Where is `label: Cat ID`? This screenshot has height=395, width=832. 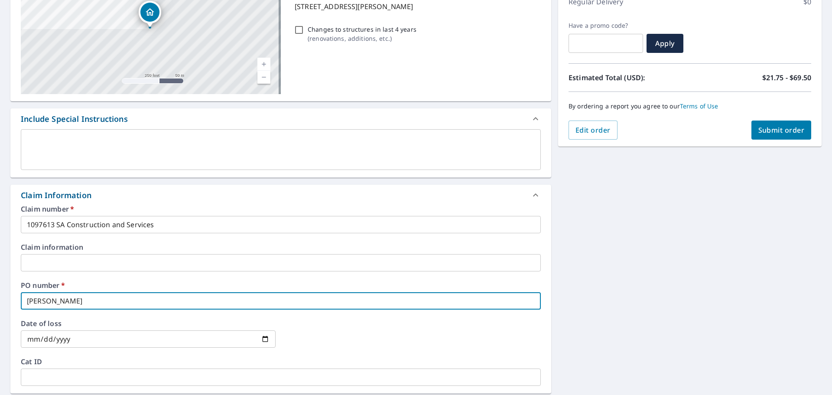
label: Cat ID is located at coordinates (281, 361).